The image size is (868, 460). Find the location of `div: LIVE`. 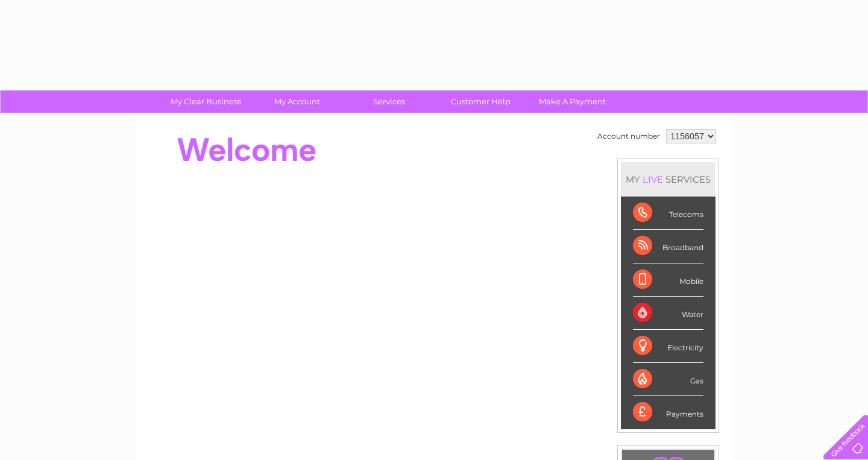

div: LIVE is located at coordinates (652, 179).